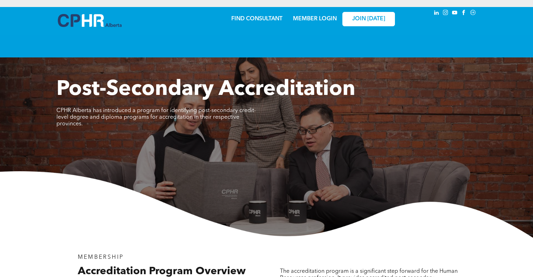  Describe the element at coordinates (446, 13) in the screenshot. I see `a: instagram` at that location.